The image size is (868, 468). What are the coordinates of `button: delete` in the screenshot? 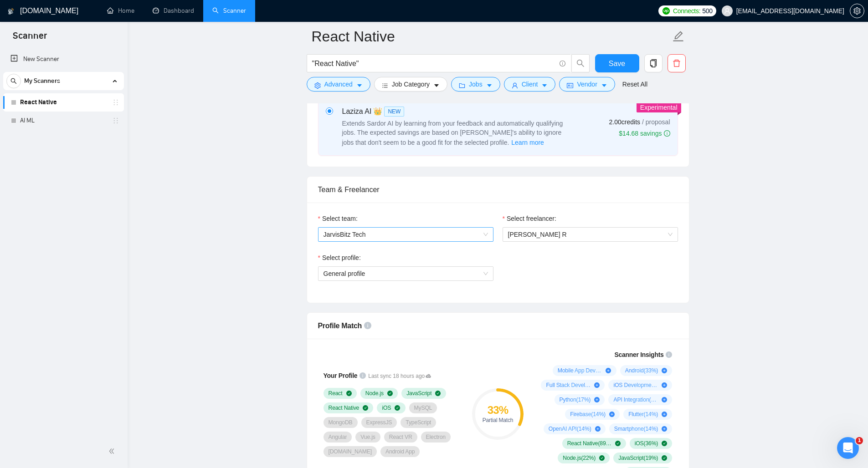 It's located at (676, 64).